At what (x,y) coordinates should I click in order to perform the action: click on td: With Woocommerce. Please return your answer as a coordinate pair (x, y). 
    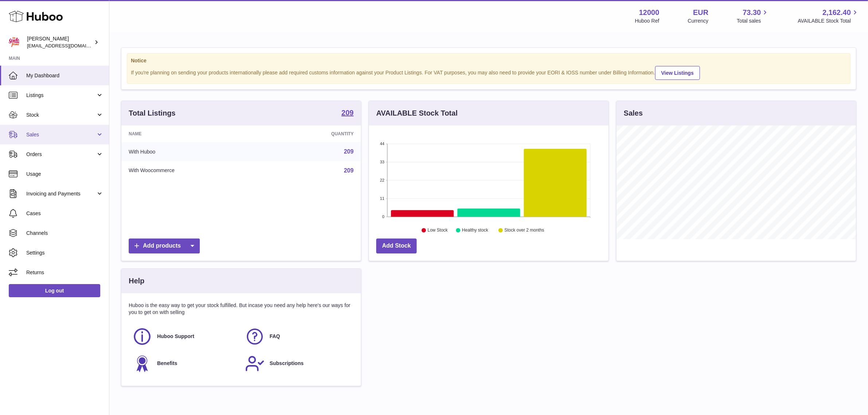
    Looking at the image, I should click on (196, 170).